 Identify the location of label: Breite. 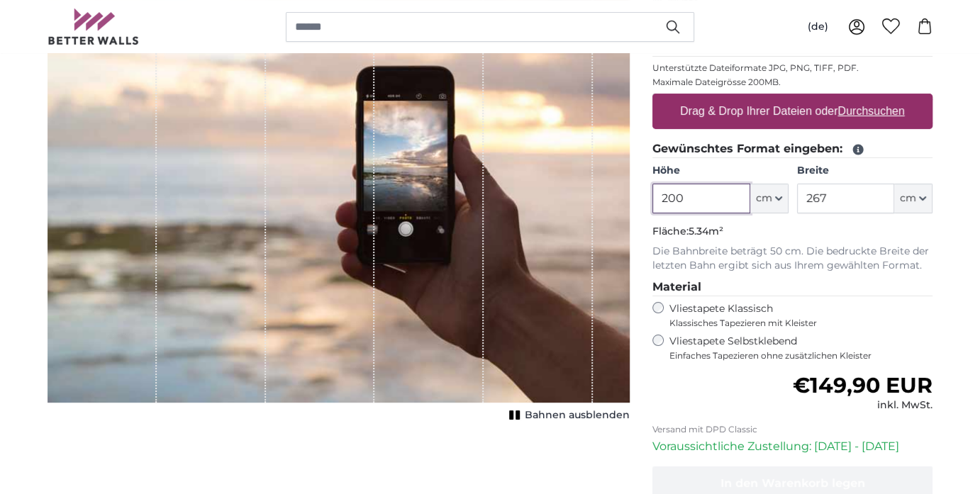
(864, 171).